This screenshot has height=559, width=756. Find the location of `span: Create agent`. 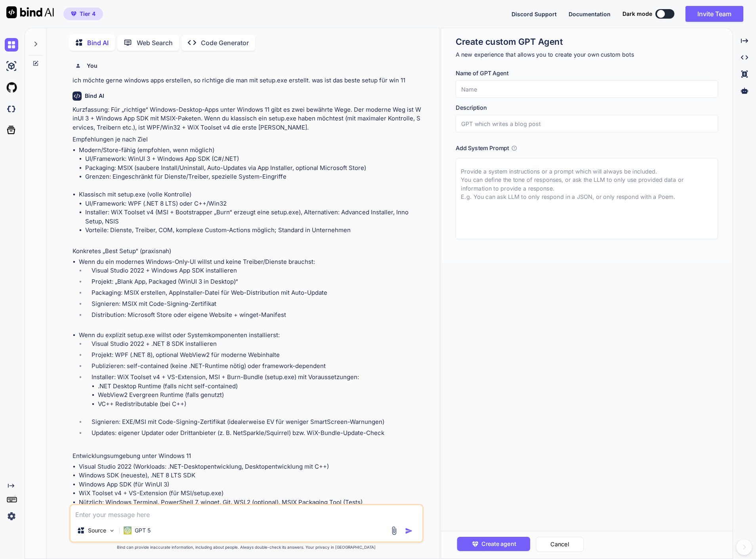

span: Create agent is located at coordinates (498, 544).